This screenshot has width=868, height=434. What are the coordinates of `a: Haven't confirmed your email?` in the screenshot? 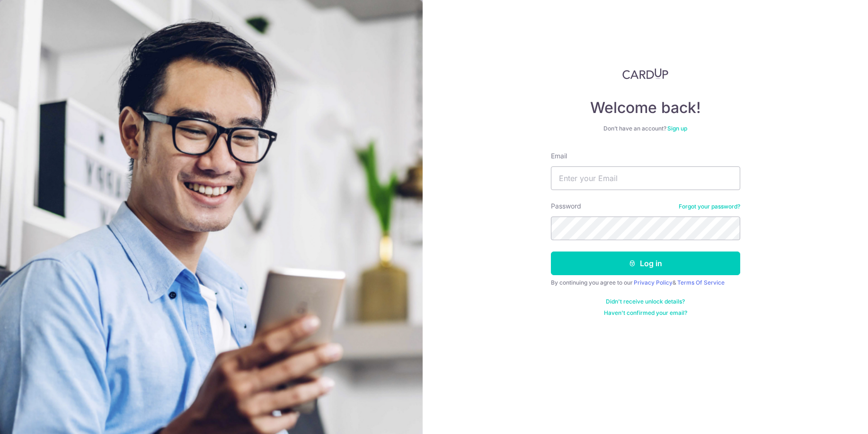 It's located at (645, 313).